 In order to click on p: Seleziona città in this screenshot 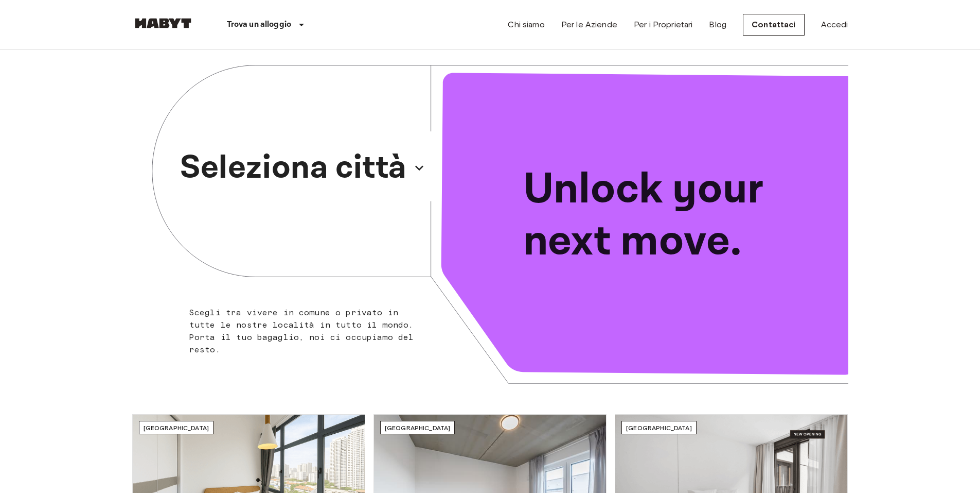, I will do `click(293, 168)`.